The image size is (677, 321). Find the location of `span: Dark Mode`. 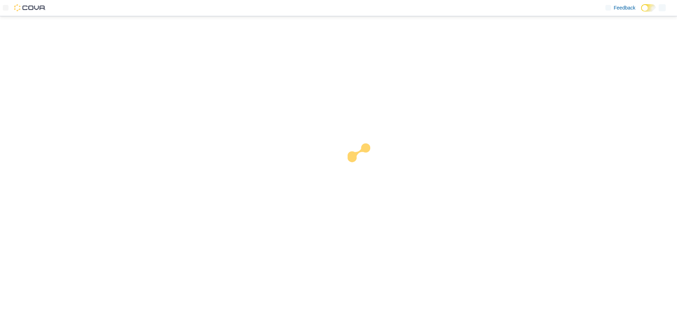

span: Dark Mode is located at coordinates (641, 12).